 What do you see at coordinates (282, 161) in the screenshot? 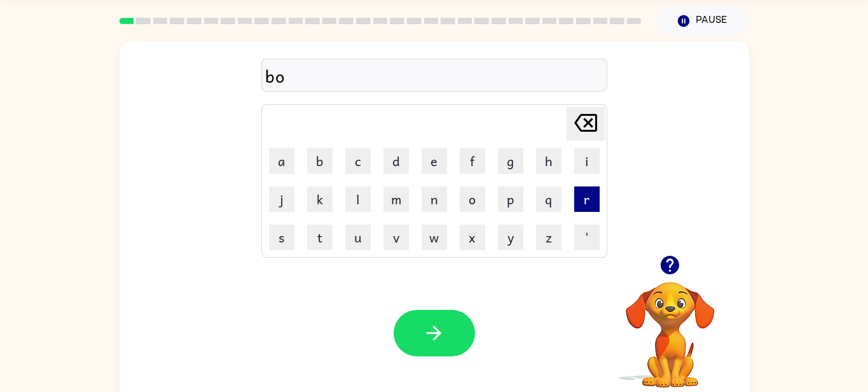
I see `button: a` at bounding box center [282, 161].